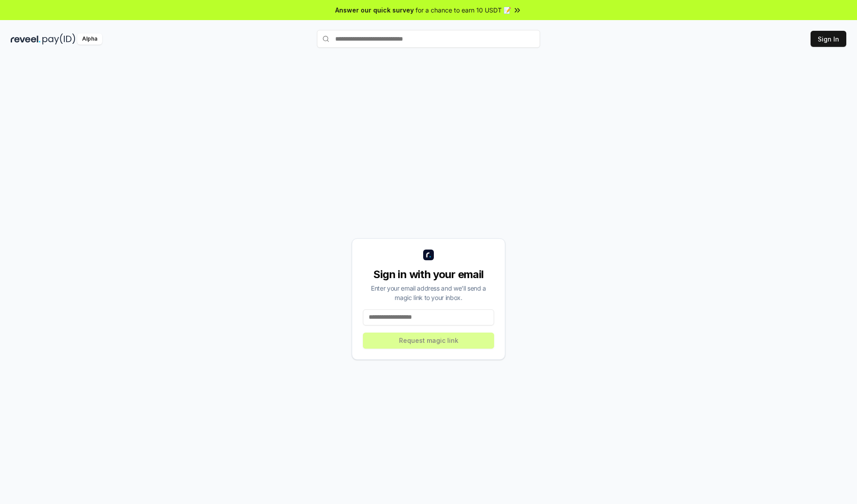 This screenshot has height=504, width=857. What do you see at coordinates (429, 275) in the screenshot?
I see `div: Sign in with your email` at bounding box center [429, 275].